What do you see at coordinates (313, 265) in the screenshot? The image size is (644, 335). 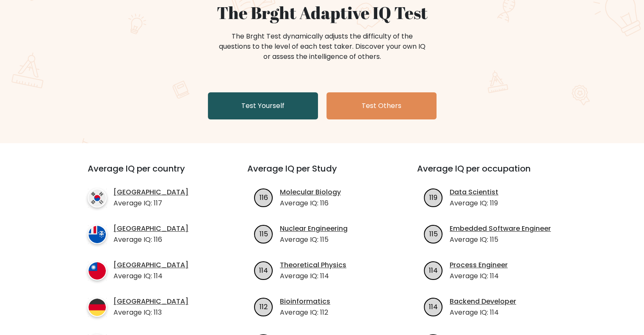 I see `a: Theoretical Physics` at bounding box center [313, 265].